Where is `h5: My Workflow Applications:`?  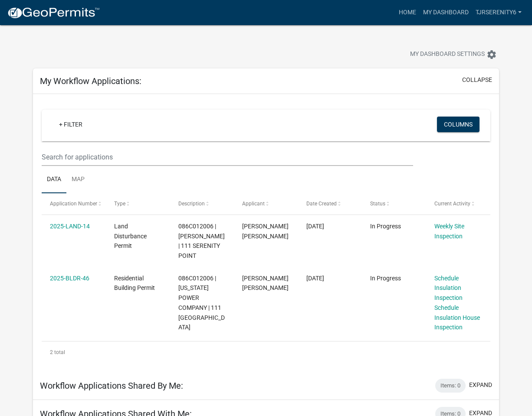 h5: My Workflow Applications: is located at coordinates (91, 81).